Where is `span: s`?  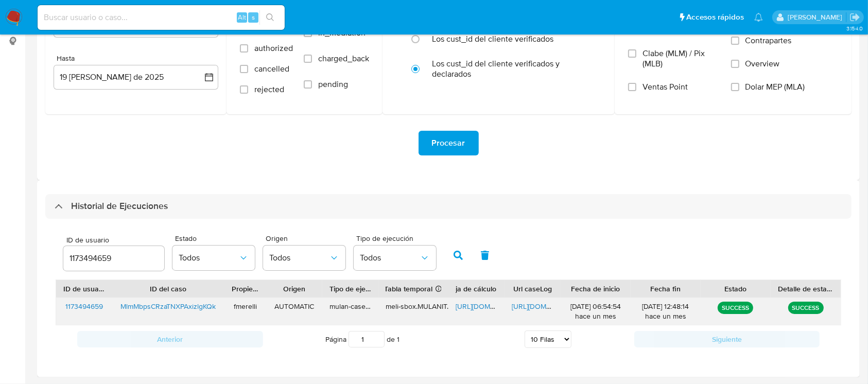 span: s is located at coordinates (253, 17).